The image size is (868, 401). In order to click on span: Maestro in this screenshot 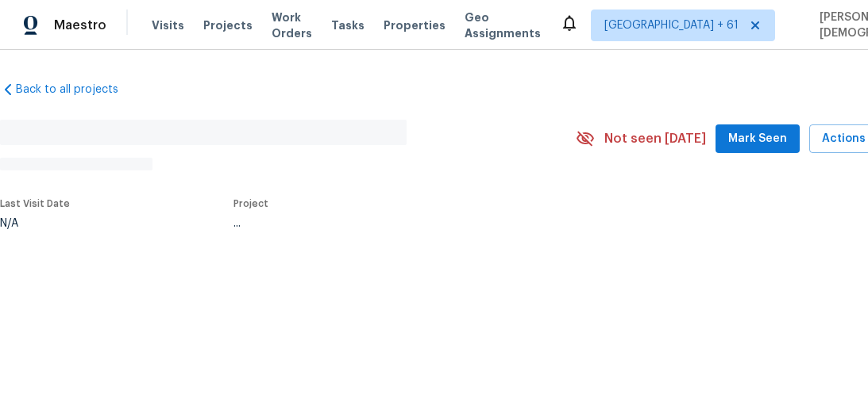, I will do `click(80, 25)`.